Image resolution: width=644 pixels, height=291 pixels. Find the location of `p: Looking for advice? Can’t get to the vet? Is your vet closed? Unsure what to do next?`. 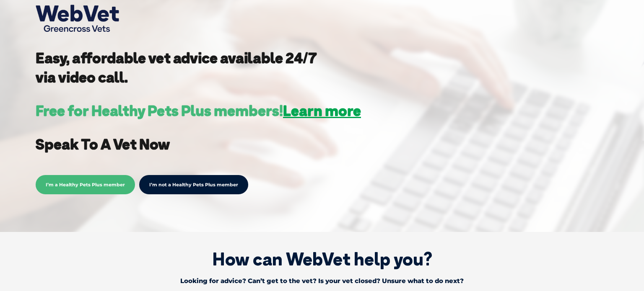

p: Looking for advice? Can’t get to the vet? Is your vet closed? Unsure what to do next? is located at coordinates (322, 281).